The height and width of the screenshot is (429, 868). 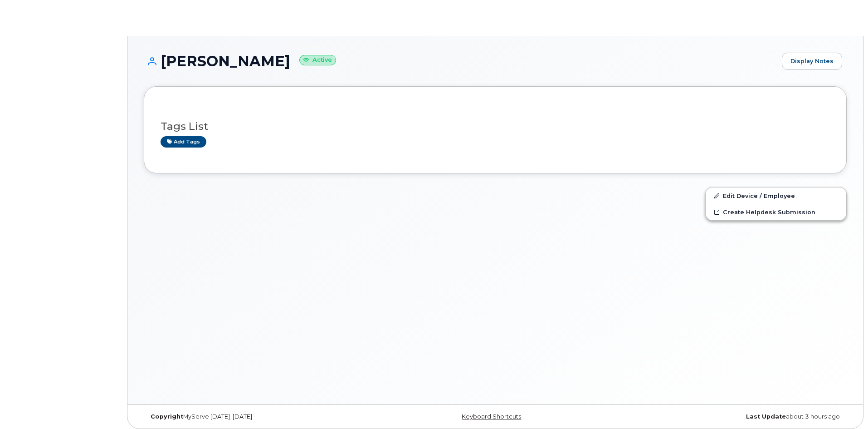 I want to click on strong: Copyright, so click(x=167, y=416).